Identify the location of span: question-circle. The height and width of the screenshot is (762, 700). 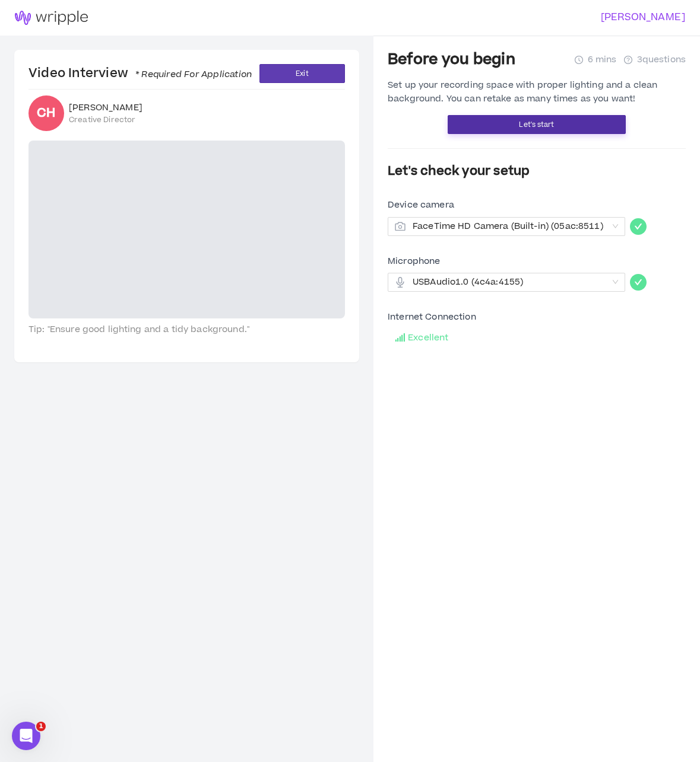
(628, 60).